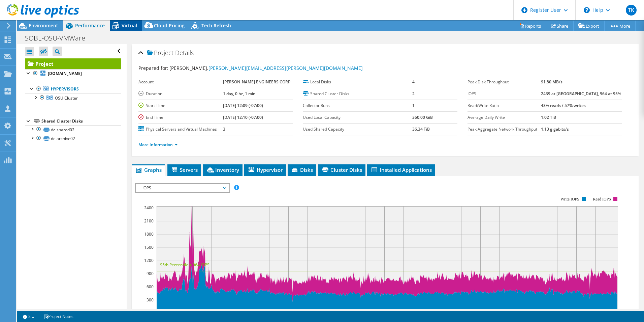 The width and height of the screenshot is (644, 322). I want to click on span: TK, so click(631, 10).